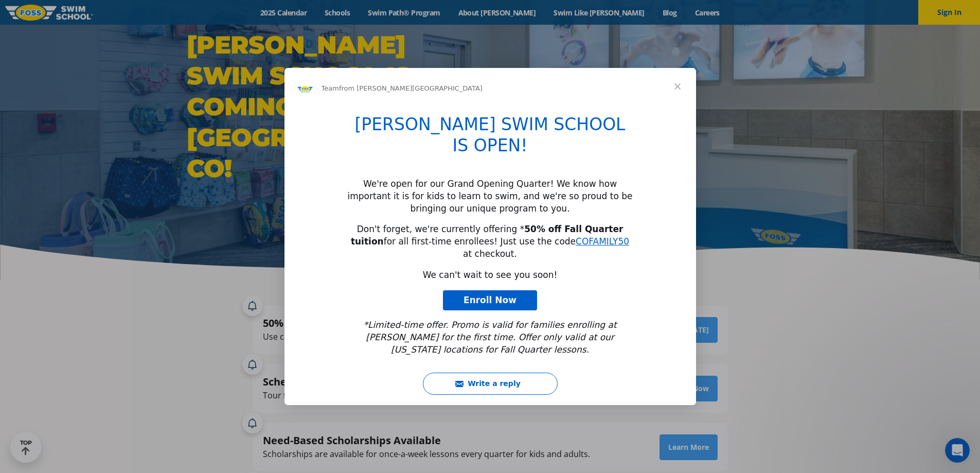 This screenshot has width=980, height=473. I want to click on a: COFAMILY50, so click(603, 242).